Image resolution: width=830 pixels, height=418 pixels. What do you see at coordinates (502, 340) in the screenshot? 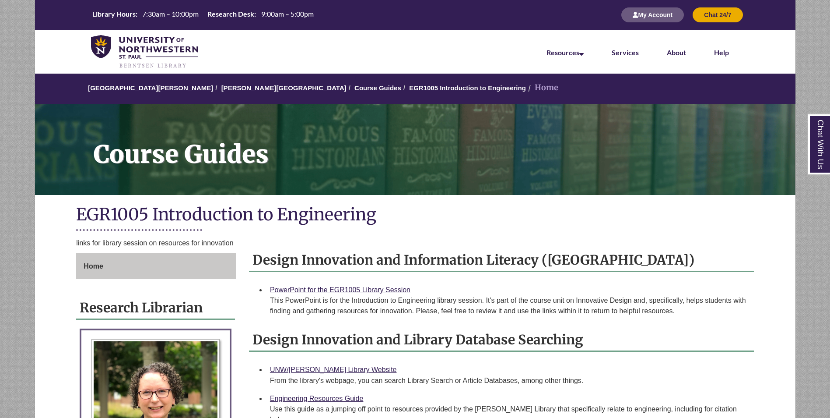
I see `h2: Design Innovation and Library Database Searching` at bounding box center [502, 340].